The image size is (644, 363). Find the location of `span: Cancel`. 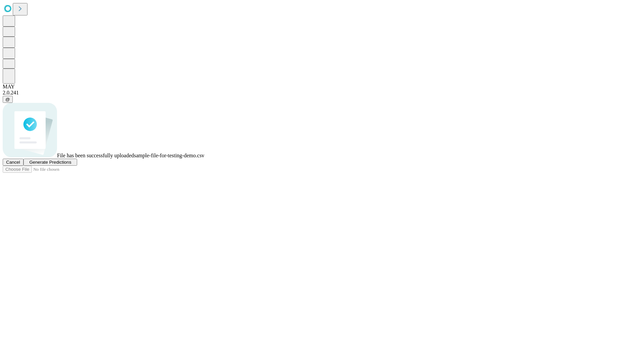

span: Cancel is located at coordinates (13, 162).